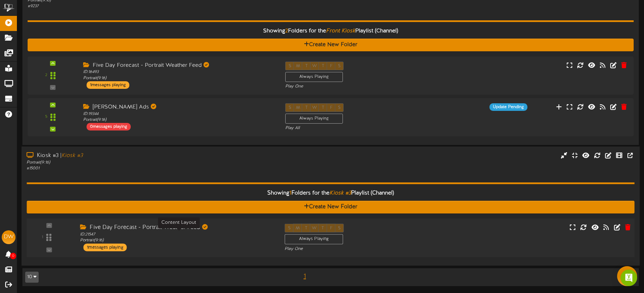 The image size is (644, 293). I want to click on div: Kiosk #3 |, so click(150, 155).